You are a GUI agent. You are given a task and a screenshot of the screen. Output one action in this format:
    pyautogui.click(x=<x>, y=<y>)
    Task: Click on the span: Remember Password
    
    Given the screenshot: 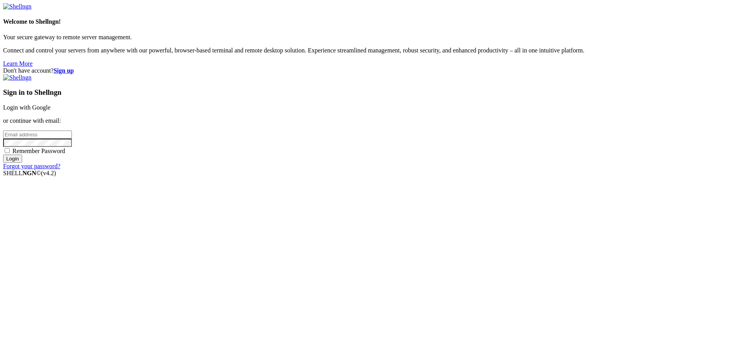 What is the action you would take?
    pyautogui.click(x=39, y=151)
    